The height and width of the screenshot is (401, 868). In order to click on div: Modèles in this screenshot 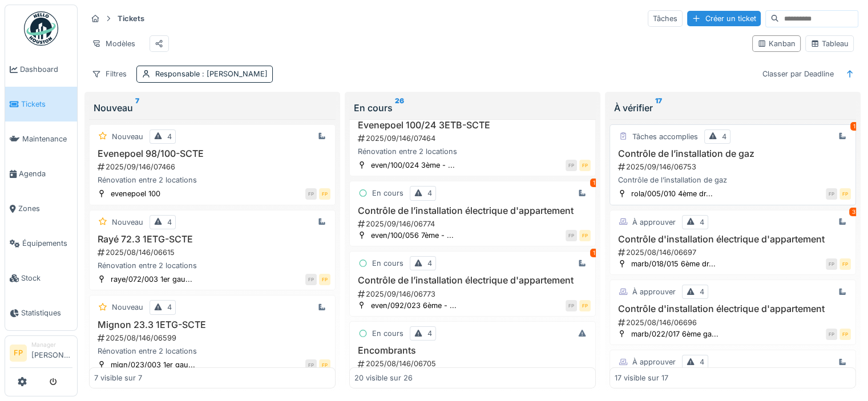, I will do `click(114, 44)`.